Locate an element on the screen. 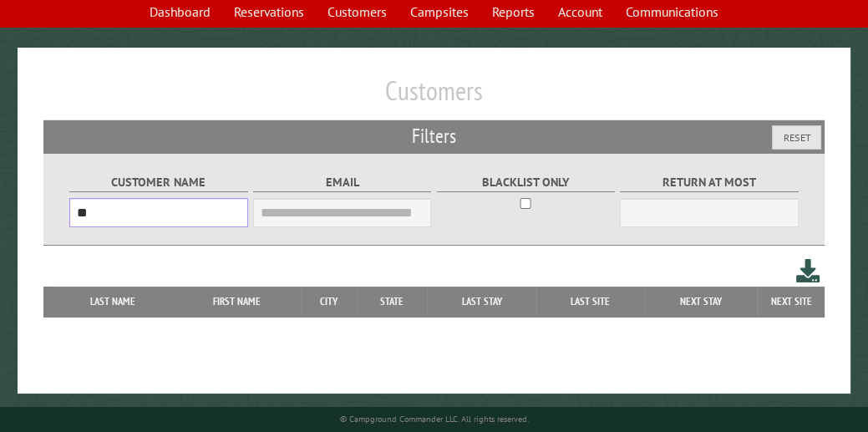  th: Last Name is located at coordinates (112, 301).